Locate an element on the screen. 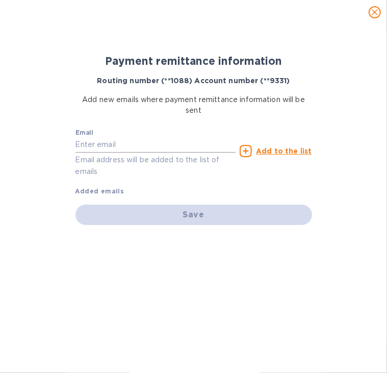 The width and height of the screenshot is (387, 373). u: Add to the list is located at coordinates (284, 151).